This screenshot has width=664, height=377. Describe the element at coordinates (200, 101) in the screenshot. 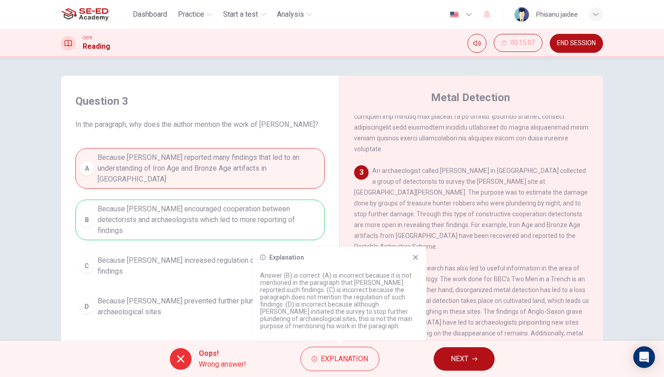

I see `h4: Question 3` at that location.